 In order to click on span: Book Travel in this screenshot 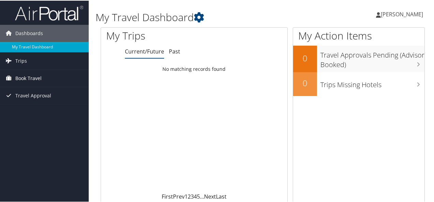, I will do `click(28, 78)`.